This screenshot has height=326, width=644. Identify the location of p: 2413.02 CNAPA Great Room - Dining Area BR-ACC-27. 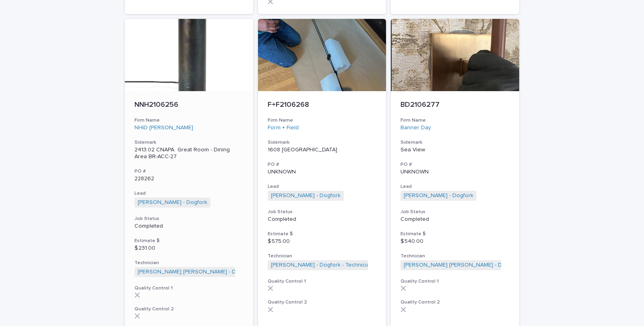
(189, 154).